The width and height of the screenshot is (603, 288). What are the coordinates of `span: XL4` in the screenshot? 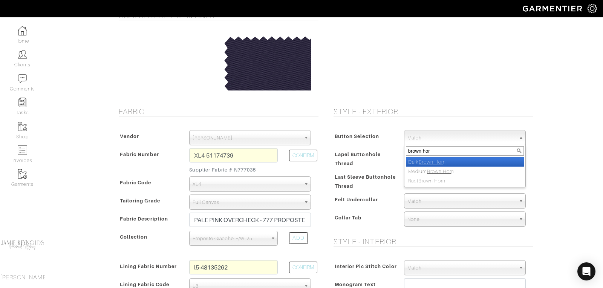 It's located at (247, 184).